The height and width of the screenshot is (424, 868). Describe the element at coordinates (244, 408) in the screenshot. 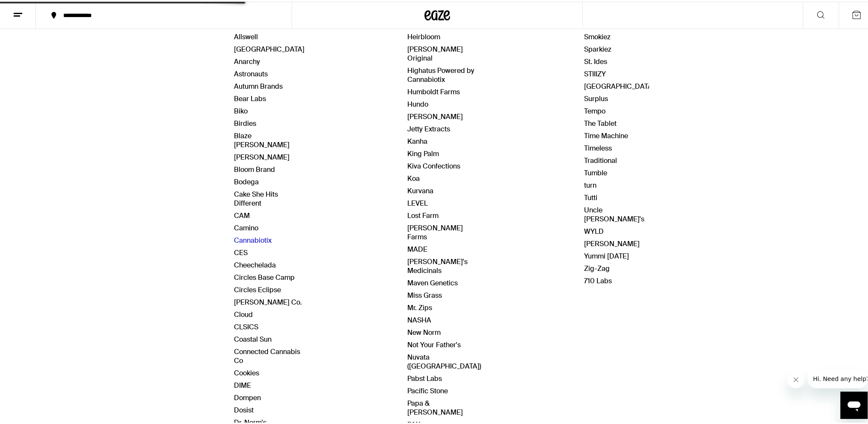

I see `a: Dosist` at that location.